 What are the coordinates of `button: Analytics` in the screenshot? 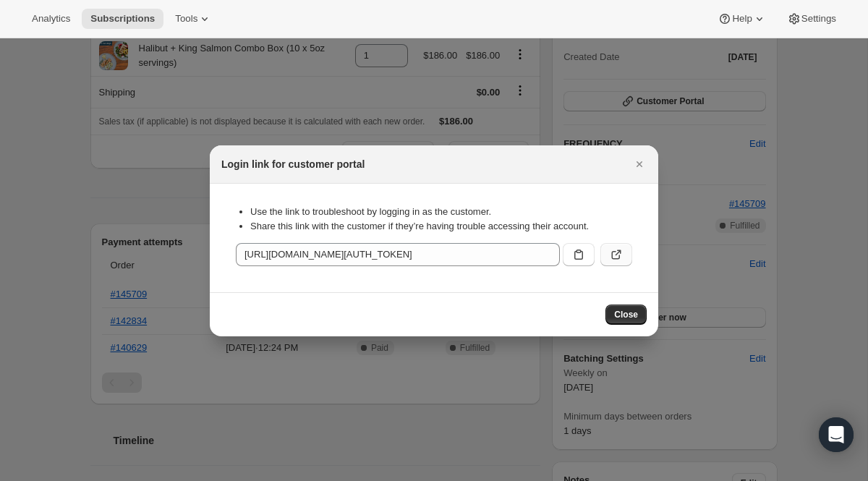 It's located at (50, 19).